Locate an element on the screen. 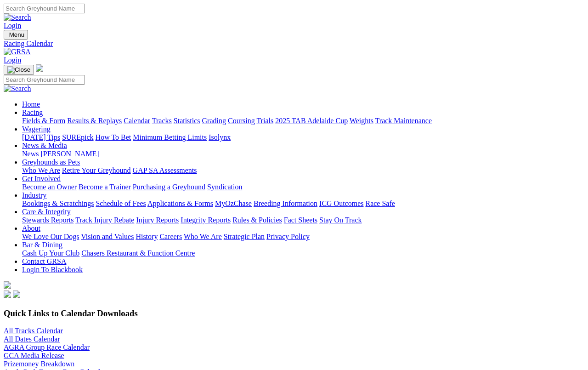 The width and height of the screenshot is (588, 370). a: Rules & Policies is located at coordinates (257, 220).